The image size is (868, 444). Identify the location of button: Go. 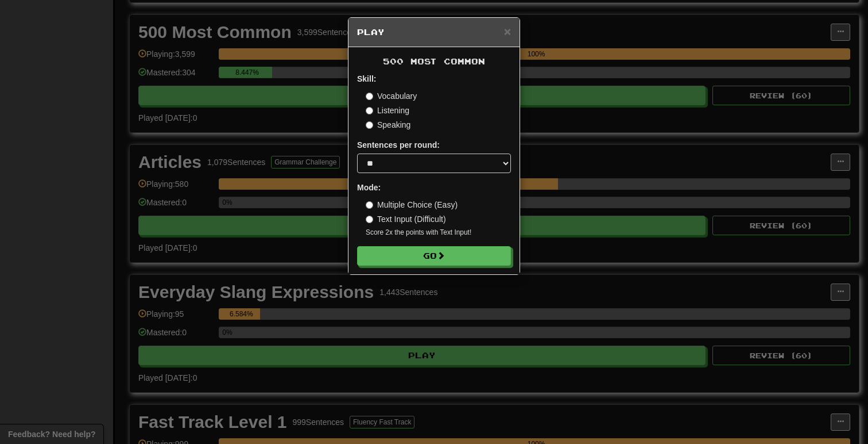
(434, 256).